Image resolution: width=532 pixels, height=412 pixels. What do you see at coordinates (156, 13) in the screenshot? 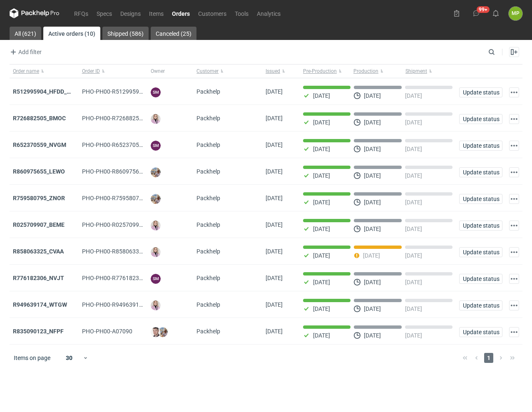
I see `a: Items` at bounding box center [156, 13].